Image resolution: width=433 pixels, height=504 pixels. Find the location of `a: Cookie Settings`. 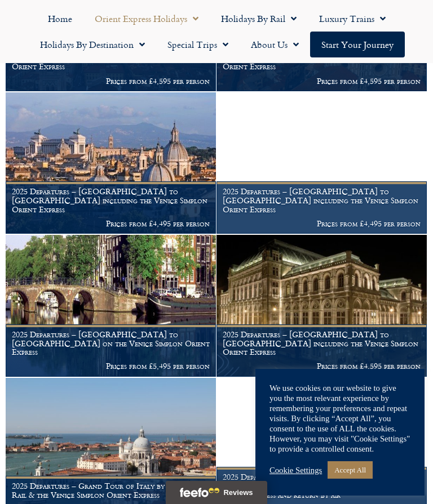

a: Cookie Settings is located at coordinates (296, 470).